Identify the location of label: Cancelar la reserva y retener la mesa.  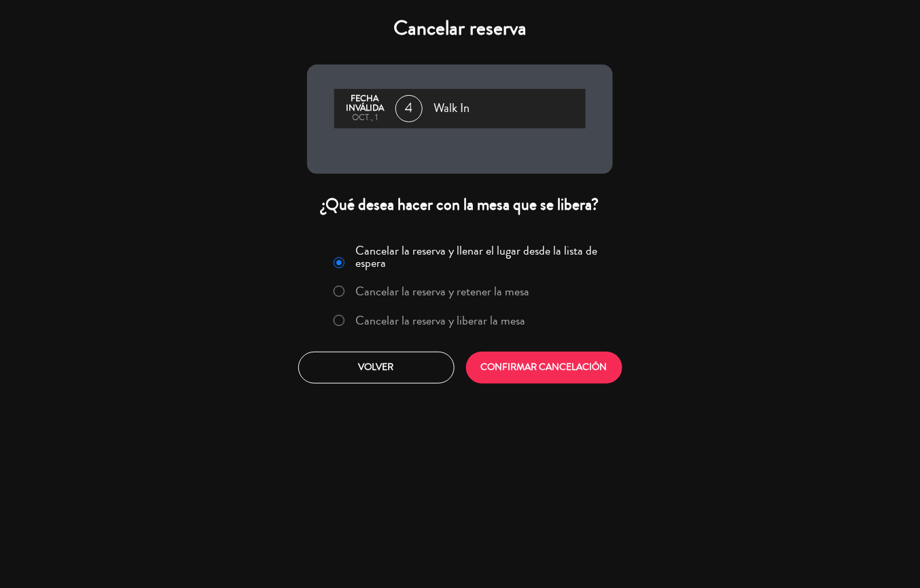
(443, 291).